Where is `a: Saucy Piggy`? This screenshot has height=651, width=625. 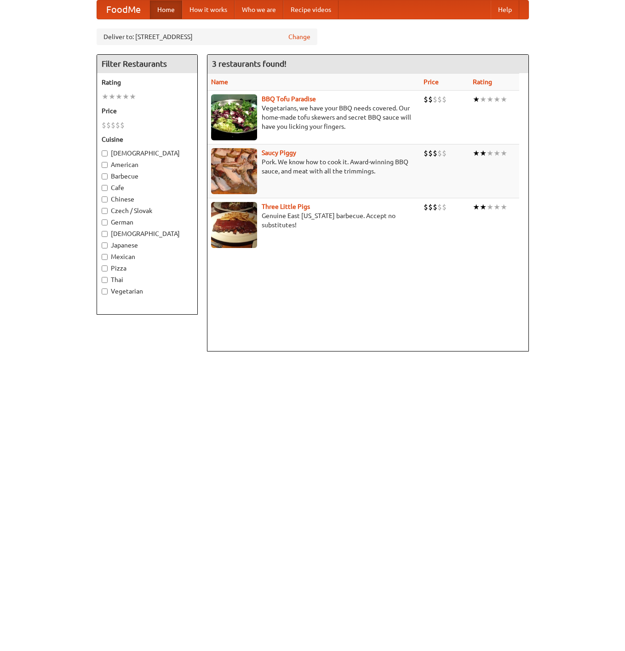 a: Saucy Piggy is located at coordinates (279, 153).